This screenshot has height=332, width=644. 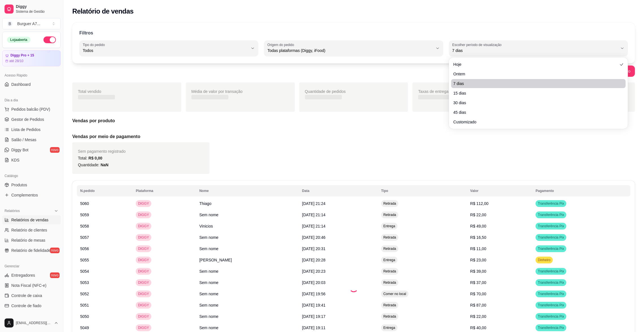 What do you see at coordinates (535, 64) in the screenshot?
I see `span: Hoje` at bounding box center [535, 64].